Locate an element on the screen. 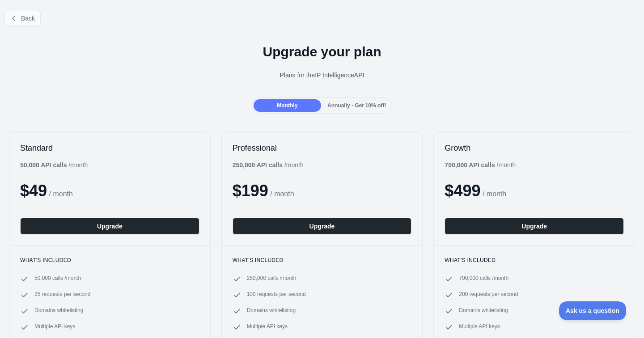 This screenshot has width=644, height=338. span: $ 199 is located at coordinates (251, 191).